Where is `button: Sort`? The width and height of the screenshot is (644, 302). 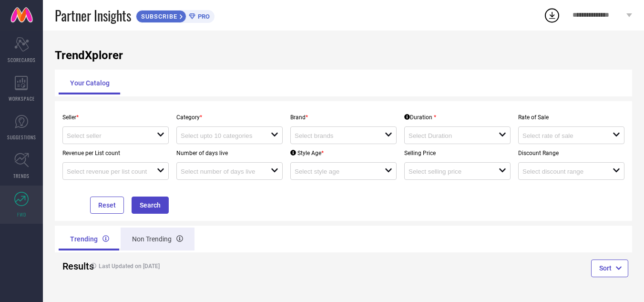 button: Sort is located at coordinates (609, 268).